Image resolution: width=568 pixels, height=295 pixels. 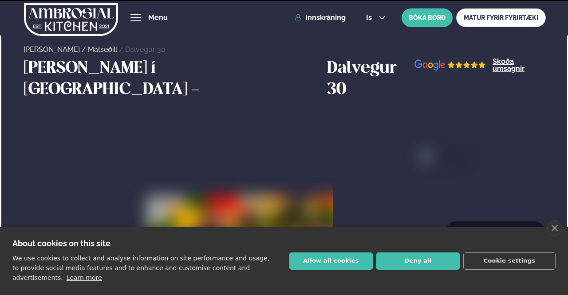 What do you see at coordinates (145, 49) in the screenshot?
I see `a: Dalvegur 30` at bounding box center [145, 49].